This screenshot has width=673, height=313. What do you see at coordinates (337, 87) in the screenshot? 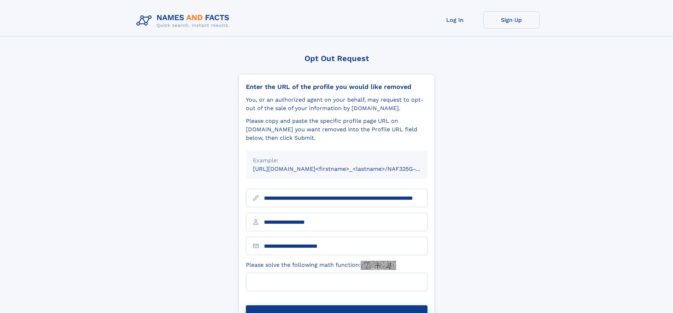
I see `div: Enter the URL of the profile you would like removed` at bounding box center [337, 87].